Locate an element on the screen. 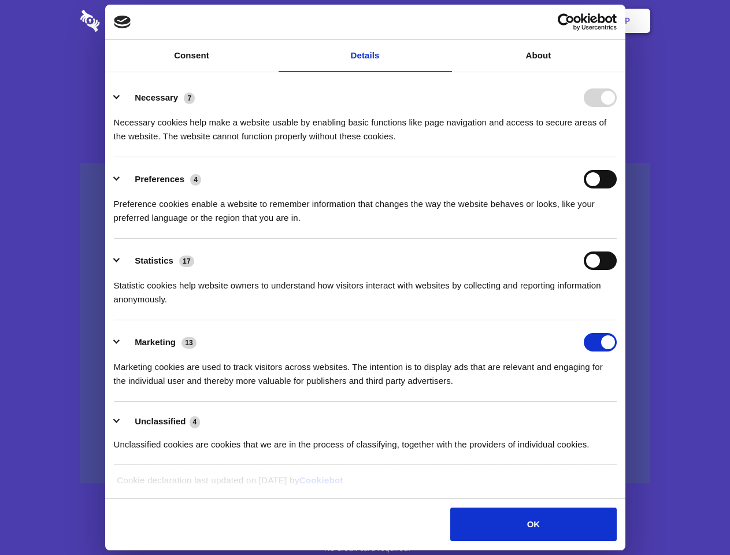 The height and width of the screenshot is (555, 730). a: Usercentrics Cookiebot - opens in a new window is located at coordinates (566, 22).